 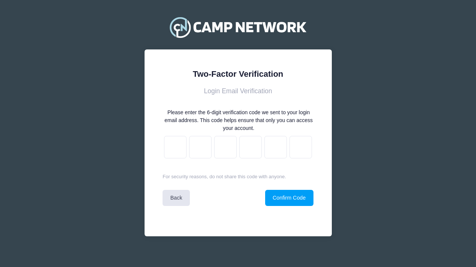 I want to click on p: For security reasons, do not share this code with anyone., so click(x=238, y=177).